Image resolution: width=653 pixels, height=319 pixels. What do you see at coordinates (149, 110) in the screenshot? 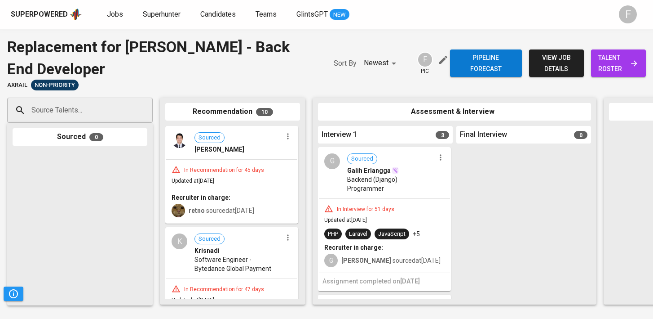
I see `button: Open` at bounding box center [149, 110].